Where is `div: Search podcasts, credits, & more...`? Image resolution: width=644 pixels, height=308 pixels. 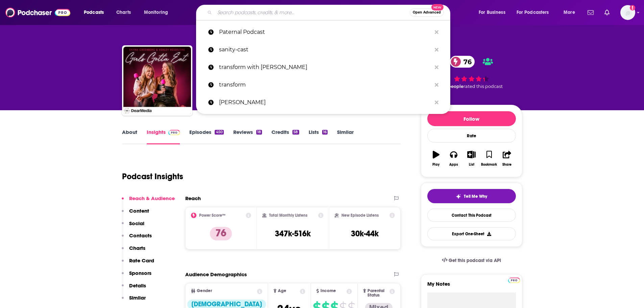
div: Search podcasts, credits, & more... is located at coordinates (330, 12).